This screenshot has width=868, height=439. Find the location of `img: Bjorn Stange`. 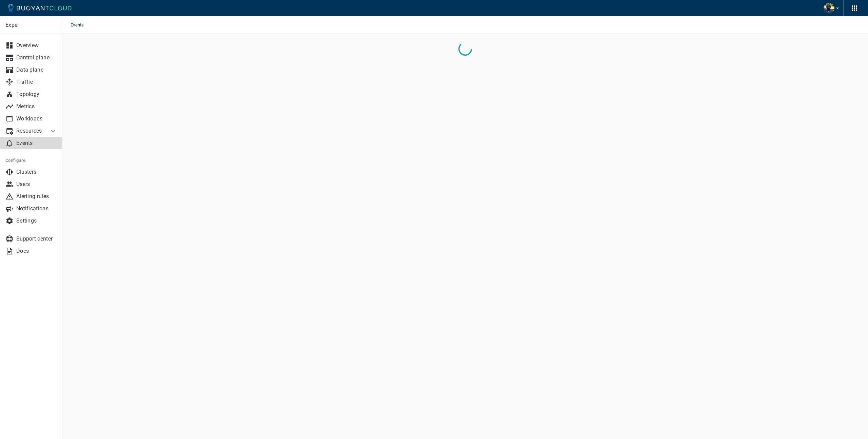

img: Bjorn Stange is located at coordinates (829, 8).